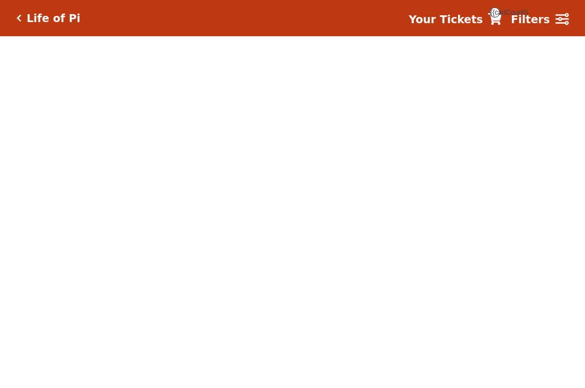  What do you see at coordinates (530, 19) in the screenshot?
I see `strong: Filters` at bounding box center [530, 19].